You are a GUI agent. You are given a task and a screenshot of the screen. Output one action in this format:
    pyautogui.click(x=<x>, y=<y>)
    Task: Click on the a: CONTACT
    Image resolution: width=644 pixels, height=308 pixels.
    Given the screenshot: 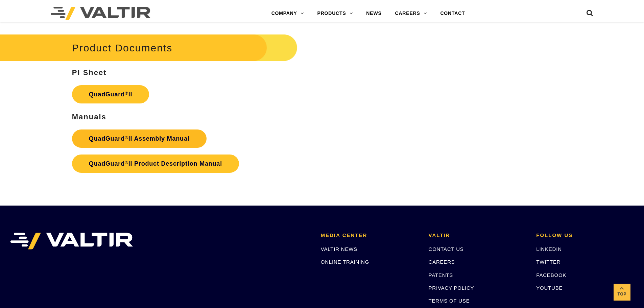 What is the action you would take?
    pyautogui.click(x=453, y=14)
    